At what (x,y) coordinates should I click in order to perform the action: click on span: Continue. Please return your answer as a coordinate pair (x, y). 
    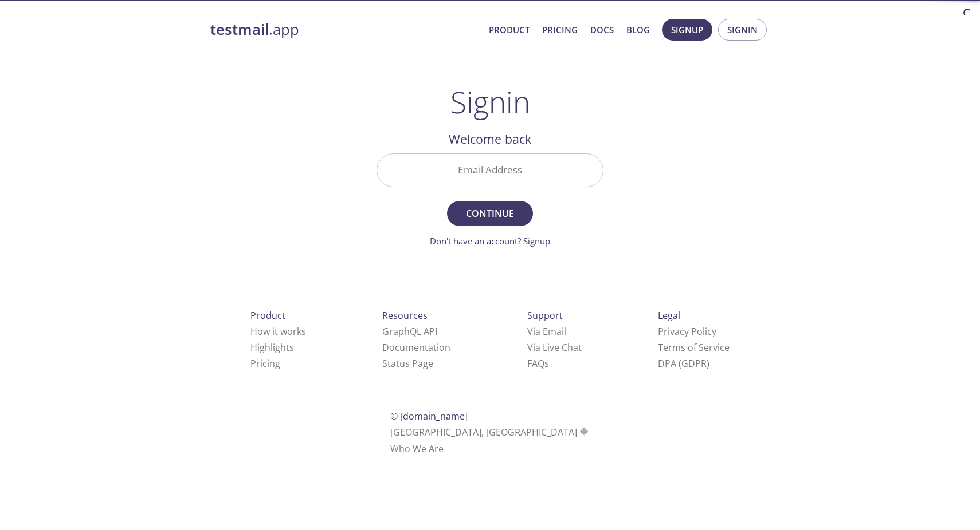
    Looking at the image, I should click on (490, 214).